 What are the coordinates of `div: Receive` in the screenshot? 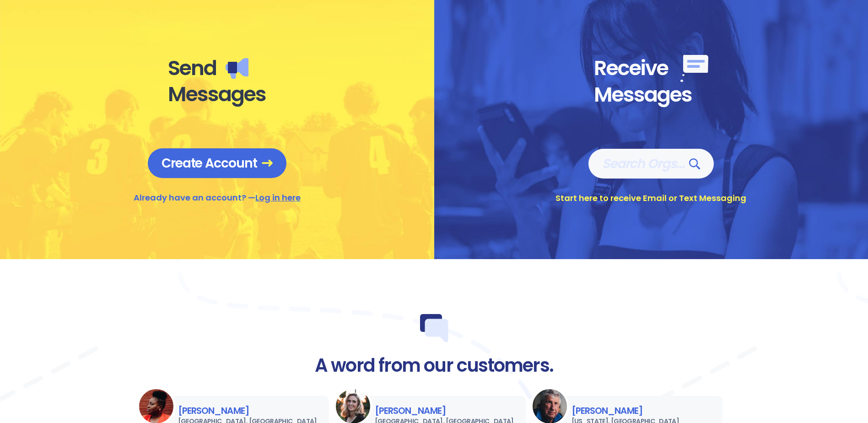 It's located at (651, 68).